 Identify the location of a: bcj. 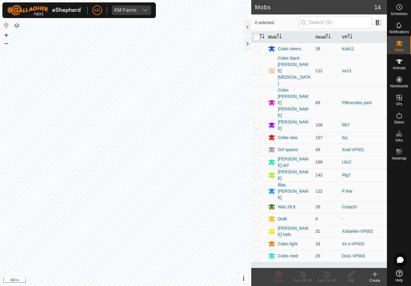
(345, 137).